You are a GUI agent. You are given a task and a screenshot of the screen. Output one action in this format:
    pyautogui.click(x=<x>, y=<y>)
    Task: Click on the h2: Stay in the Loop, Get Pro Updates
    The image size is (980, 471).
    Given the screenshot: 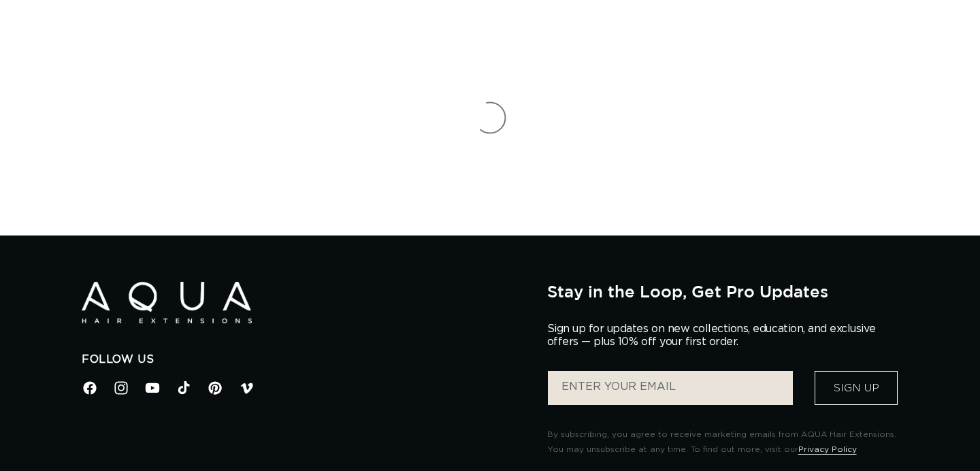 What is the action you would take?
    pyautogui.click(x=722, y=291)
    